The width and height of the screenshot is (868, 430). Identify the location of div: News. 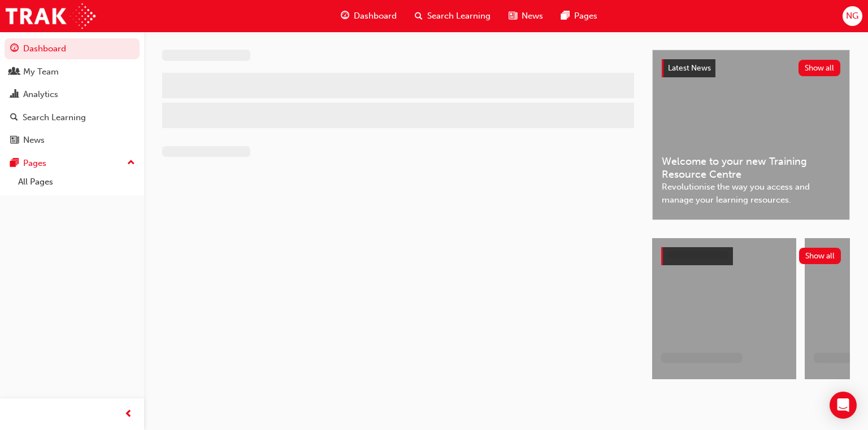
(34, 140).